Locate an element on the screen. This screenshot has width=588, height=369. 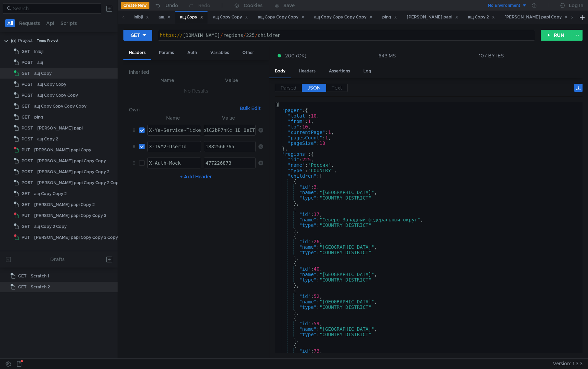
button: + Add Header is located at coordinates (196, 177).